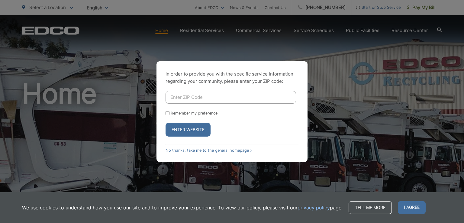 Image resolution: width=464 pixels, height=223 pixels. I want to click on input: Enter ZIP Code, so click(231, 97).